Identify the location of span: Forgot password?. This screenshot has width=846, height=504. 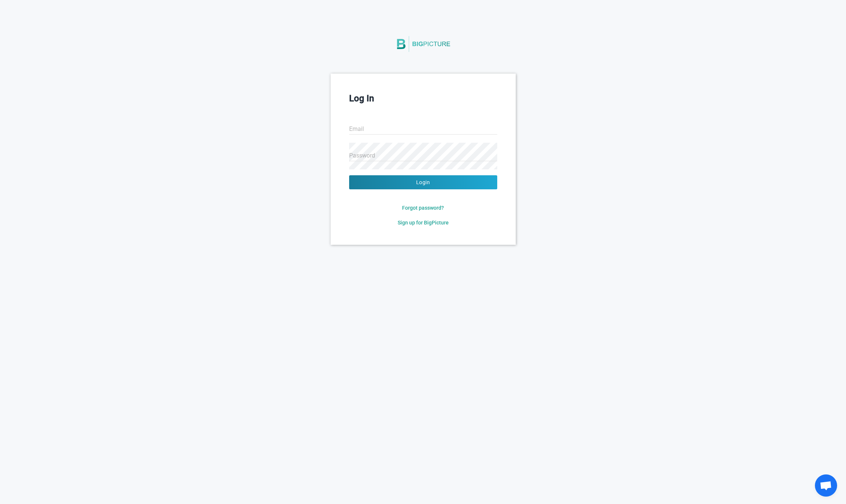
(423, 208).